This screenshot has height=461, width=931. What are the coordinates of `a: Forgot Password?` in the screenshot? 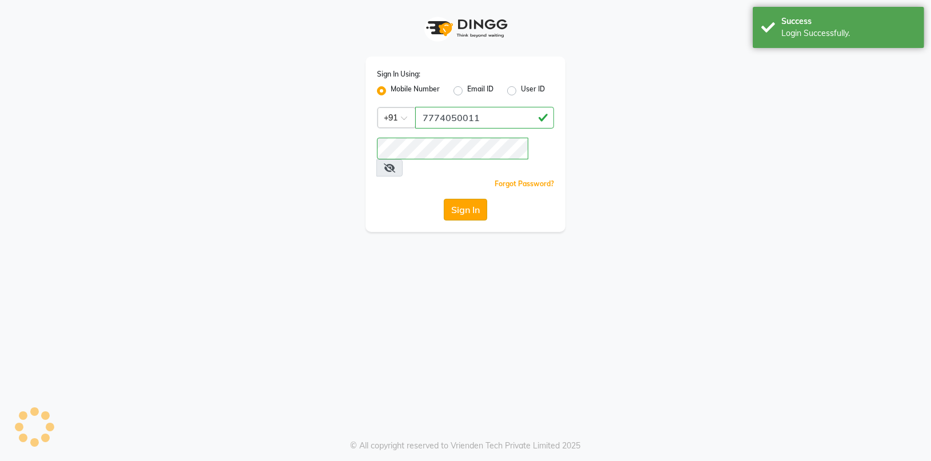 It's located at (524, 183).